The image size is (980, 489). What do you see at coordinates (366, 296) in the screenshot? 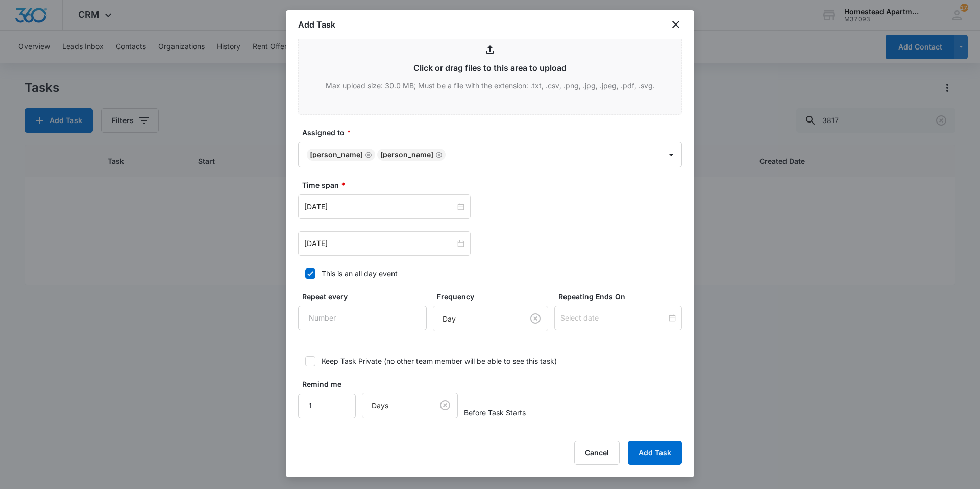
I see `label: Repeat every` at bounding box center [366, 296].